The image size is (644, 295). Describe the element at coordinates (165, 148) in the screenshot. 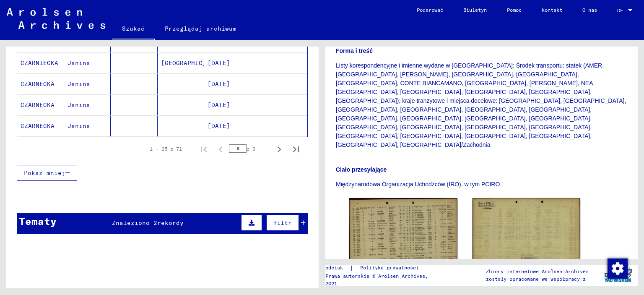

I see `font: 1 – 25 z 71` at that location.